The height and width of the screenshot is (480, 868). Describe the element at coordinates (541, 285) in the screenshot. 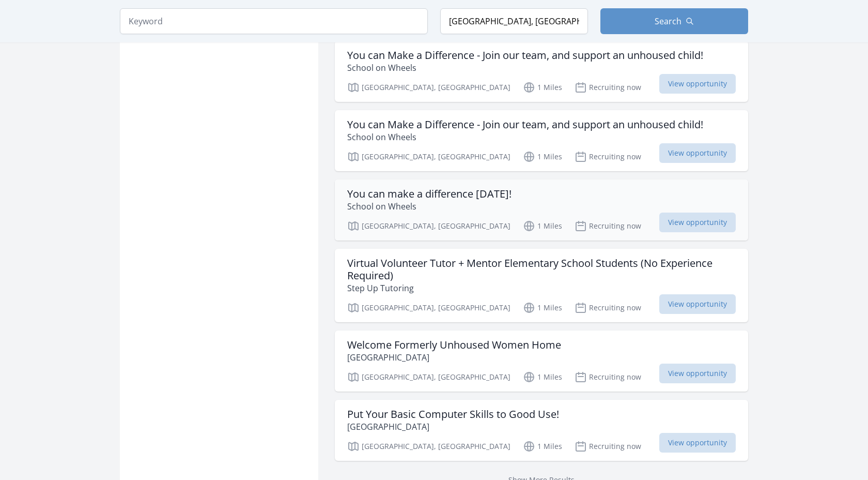

I see `a: Virtual Volunteer Tutor + Mentor Elementary School Students (No Experience Required) Step Up Tuto...` at that location.